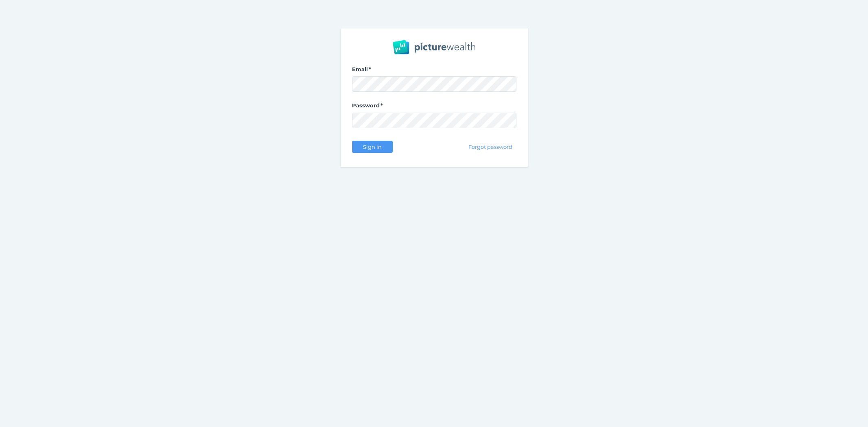 Image resolution: width=868 pixels, height=427 pixels. I want to click on button: Sign in, so click(372, 147).